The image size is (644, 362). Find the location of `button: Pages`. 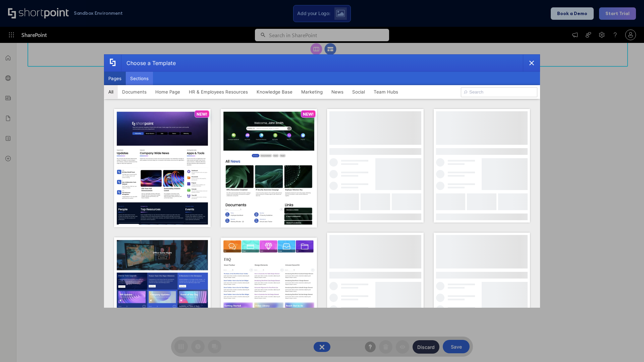

button: Pages is located at coordinates (115, 78).